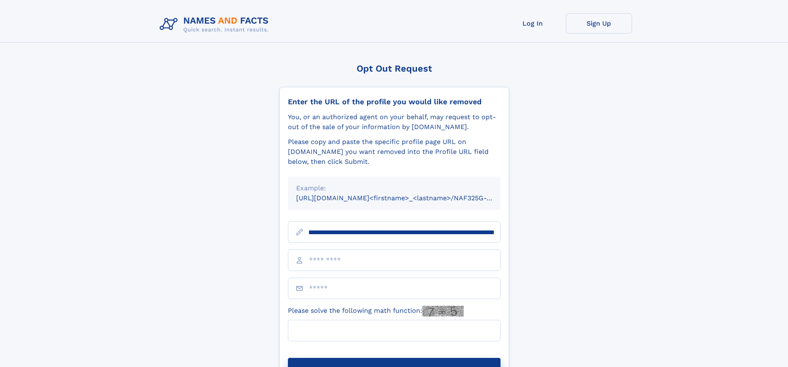  What do you see at coordinates (394, 102) in the screenshot?
I see `div: Enter the URL of the profile you would like removed` at bounding box center [394, 102].